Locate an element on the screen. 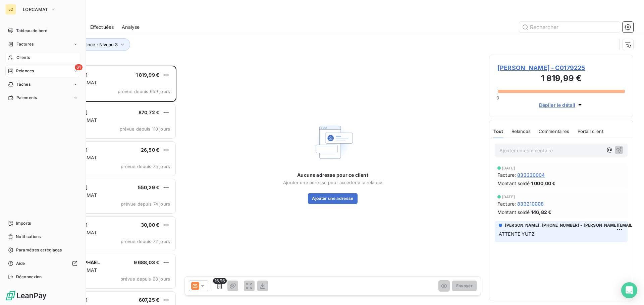  span: Imports is located at coordinates (24, 223).